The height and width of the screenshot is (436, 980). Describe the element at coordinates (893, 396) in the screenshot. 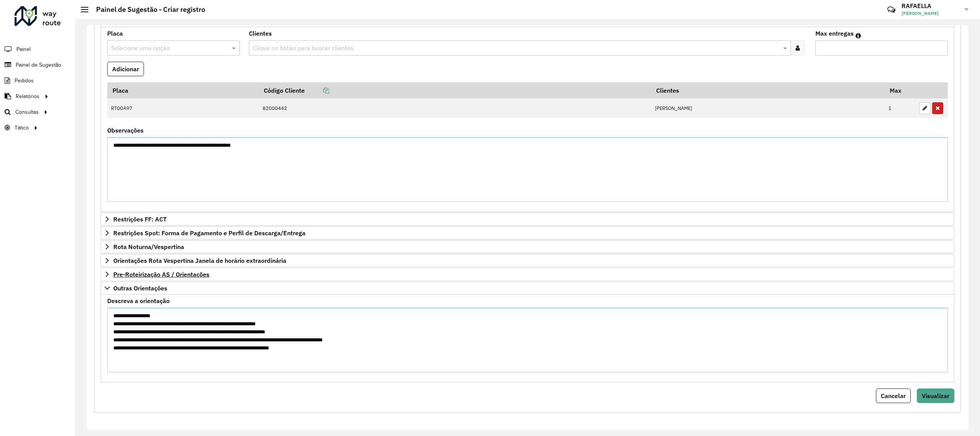

I see `span: Cancelar` at that location.